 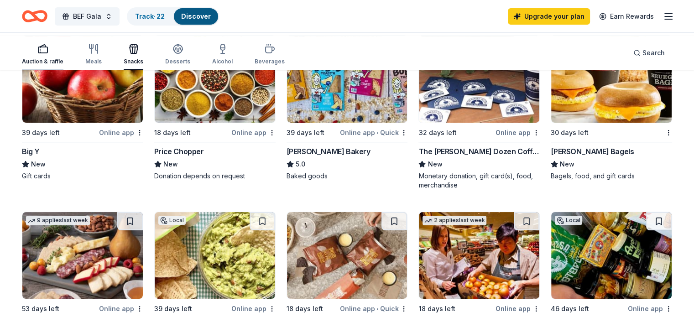 I want to click on div: Auction & raffle, so click(x=42, y=62).